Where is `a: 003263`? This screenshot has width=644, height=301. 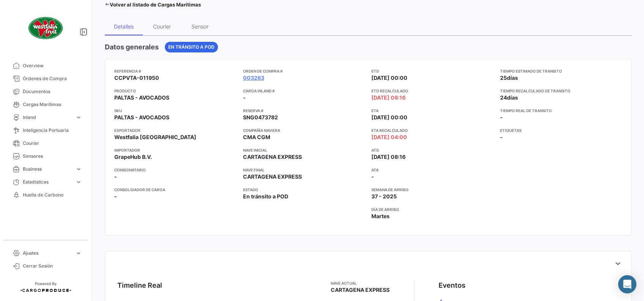 a: 003263 is located at coordinates (253, 78).